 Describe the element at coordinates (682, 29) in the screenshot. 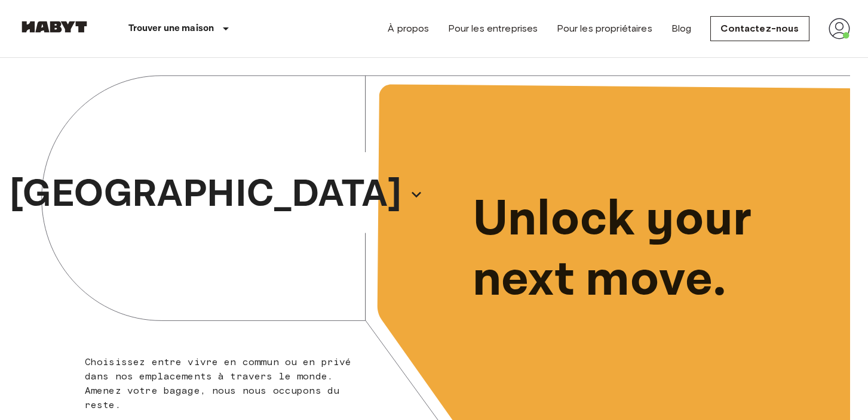

I see `a: Blog` at that location.